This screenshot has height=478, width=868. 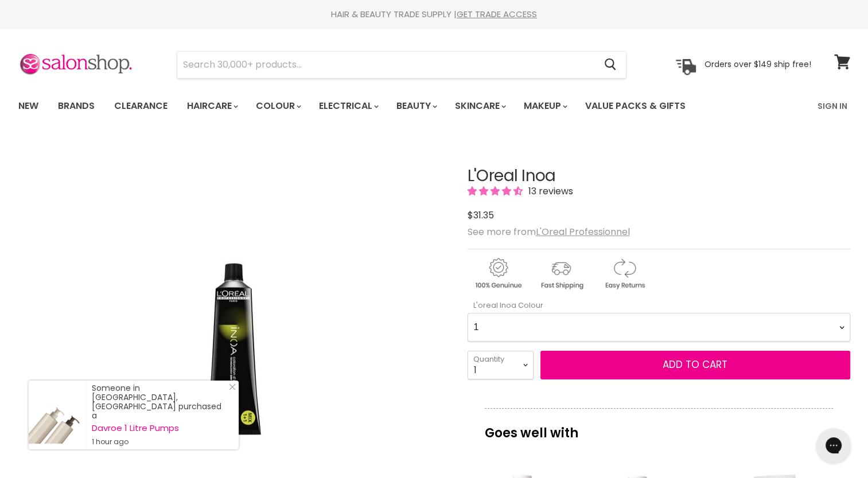 What do you see at coordinates (230, 389) in the screenshot?
I see `a: Close Notification` at bounding box center [230, 389].